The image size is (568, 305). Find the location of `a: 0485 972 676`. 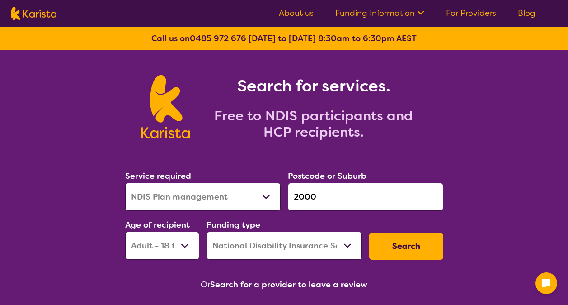

a: 0485 972 676 is located at coordinates (218, 38).